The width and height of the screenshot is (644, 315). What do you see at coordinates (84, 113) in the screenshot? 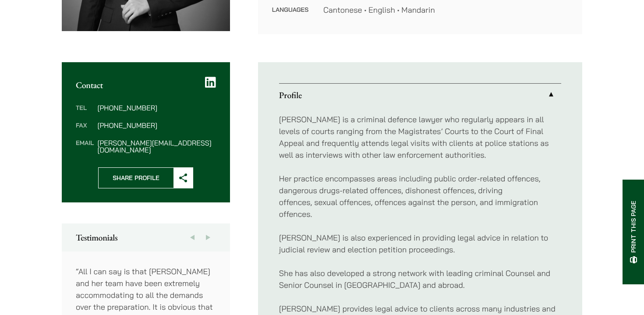
I see `dt: Tel` at bounding box center [84, 113].